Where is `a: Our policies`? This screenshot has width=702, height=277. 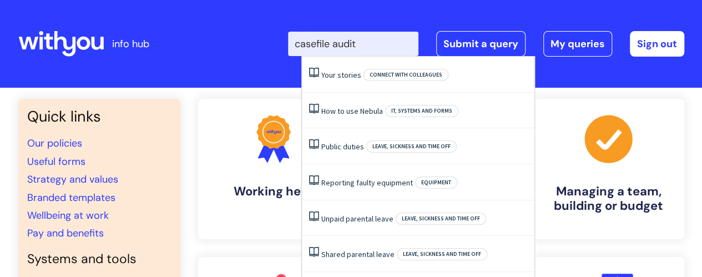
a: Our policies is located at coordinates (54, 143).